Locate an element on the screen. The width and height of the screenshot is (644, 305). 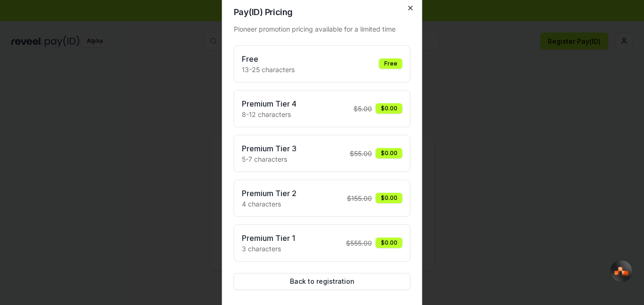
p: 8-12 characters is located at coordinates (269, 114).